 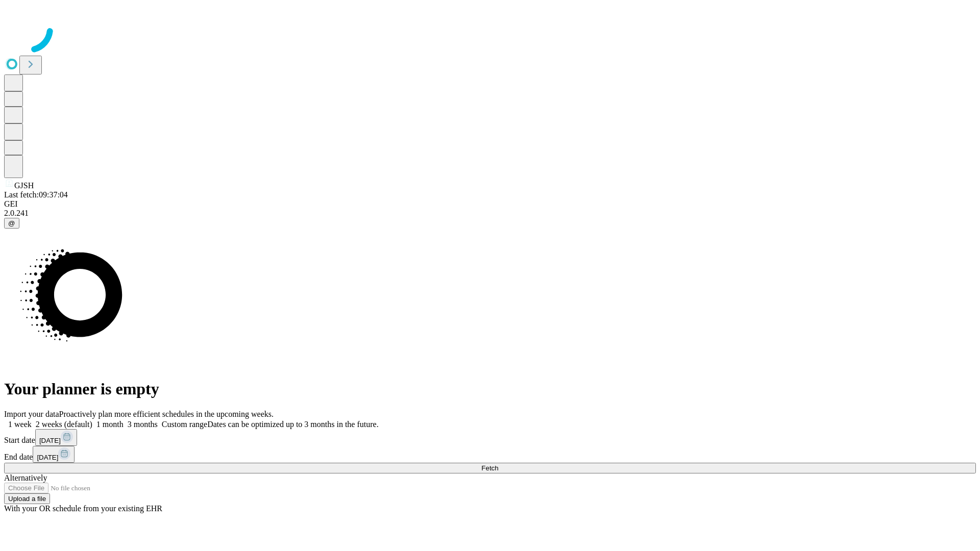 I want to click on h1: Your planner is empty, so click(x=490, y=389).